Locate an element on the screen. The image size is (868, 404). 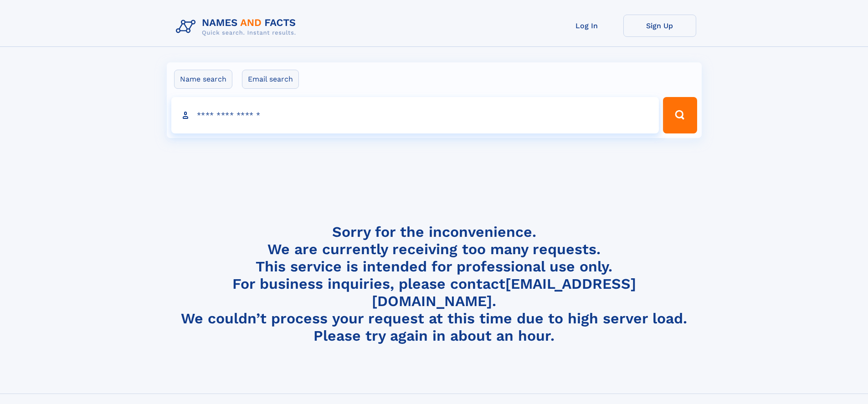
label: Email search is located at coordinates (270, 79).